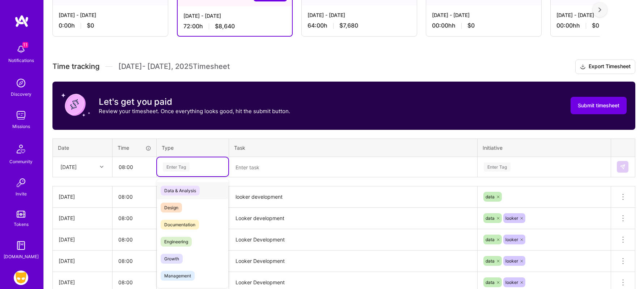 The width and height of the screenshot is (644, 289). Describe the element at coordinates (110, 25) in the screenshot. I see `div: 0:00 h` at that location.